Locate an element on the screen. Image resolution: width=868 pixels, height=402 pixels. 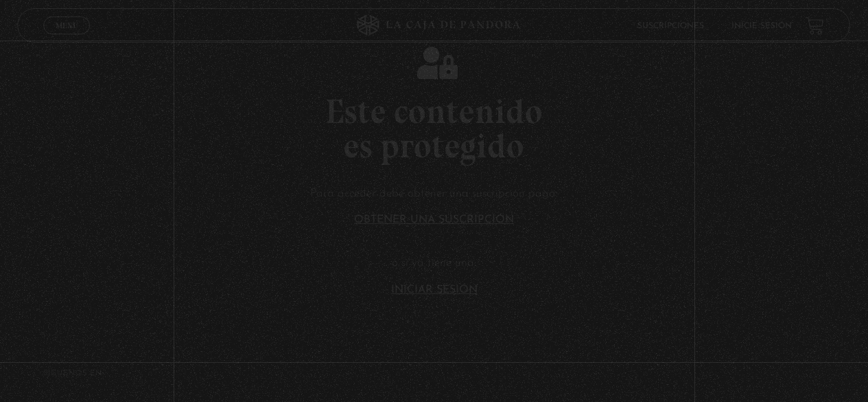
h4: SÍguenos en: is located at coordinates (433, 373).